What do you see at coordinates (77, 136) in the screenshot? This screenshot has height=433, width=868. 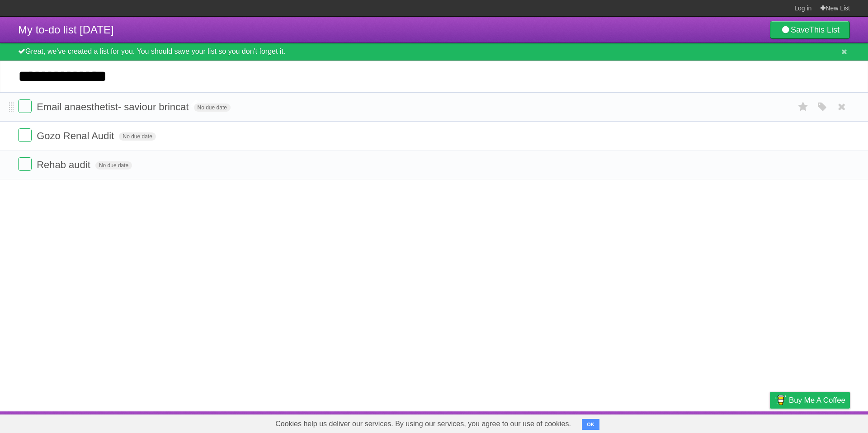 I see `span: Gozo Renal Audit` at bounding box center [77, 136].